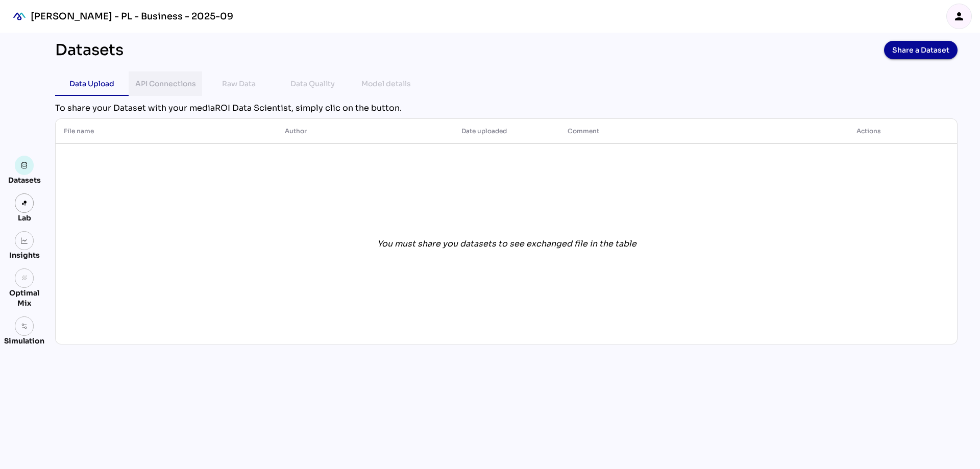 Image resolution: width=980 pixels, height=469 pixels. I want to click on i: grain, so click(24, 279).